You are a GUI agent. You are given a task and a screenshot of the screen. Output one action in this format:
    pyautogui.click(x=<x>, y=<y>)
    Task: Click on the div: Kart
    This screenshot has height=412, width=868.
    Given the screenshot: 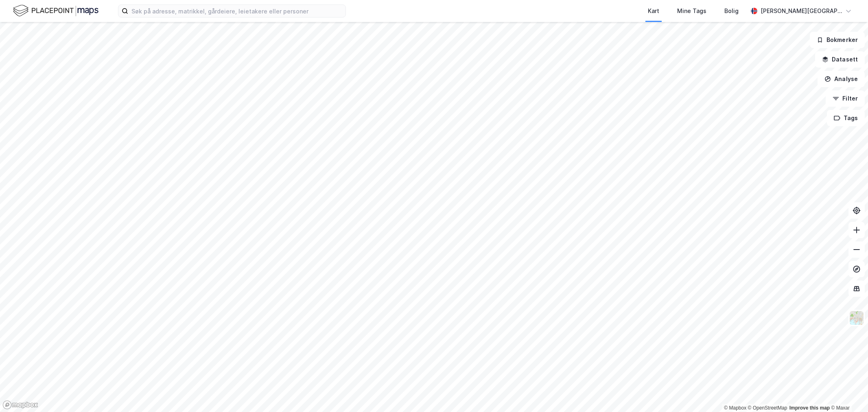 What is the action you would take?
    pyautogui.click(x=654, y=11)
    